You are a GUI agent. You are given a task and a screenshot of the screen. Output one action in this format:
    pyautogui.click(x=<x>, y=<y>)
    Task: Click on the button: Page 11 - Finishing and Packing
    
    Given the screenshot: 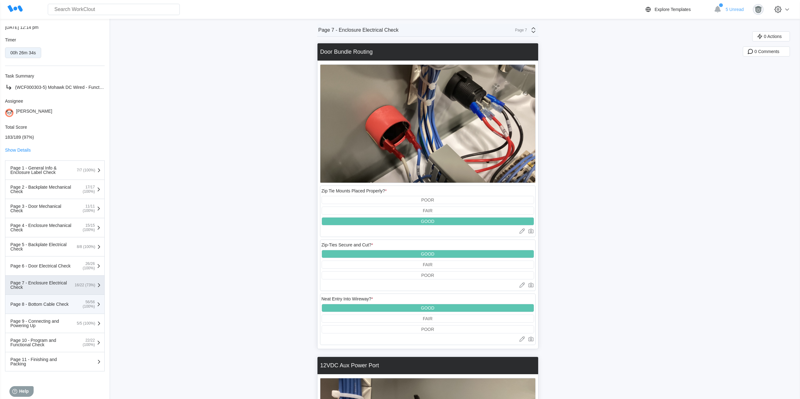 What is the action you would take?
    pyautogui.click(x=55, y=362)
    